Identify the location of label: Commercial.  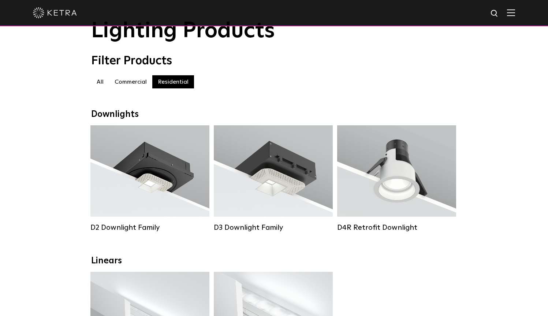
(131, 82).